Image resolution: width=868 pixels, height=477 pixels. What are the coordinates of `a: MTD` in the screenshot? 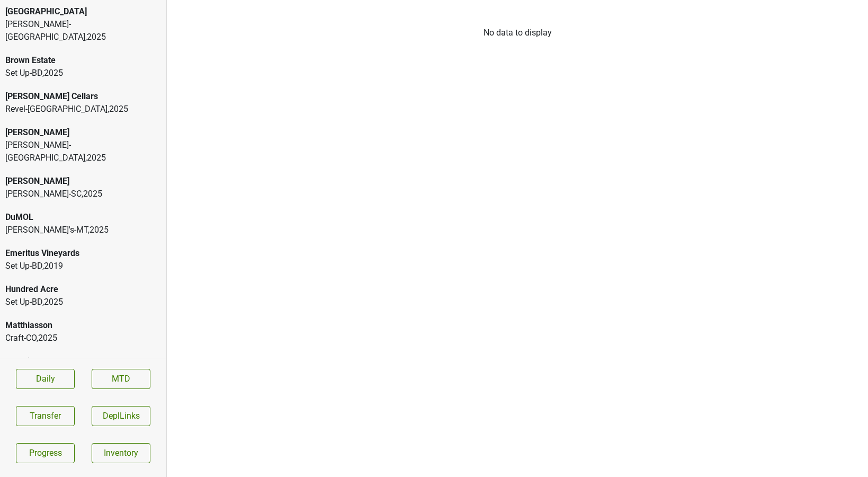 It's located at (121, 379).